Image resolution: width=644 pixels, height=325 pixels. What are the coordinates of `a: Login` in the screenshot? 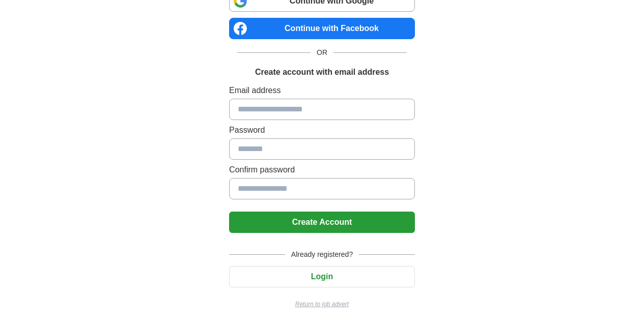 It's located at (321, 276).